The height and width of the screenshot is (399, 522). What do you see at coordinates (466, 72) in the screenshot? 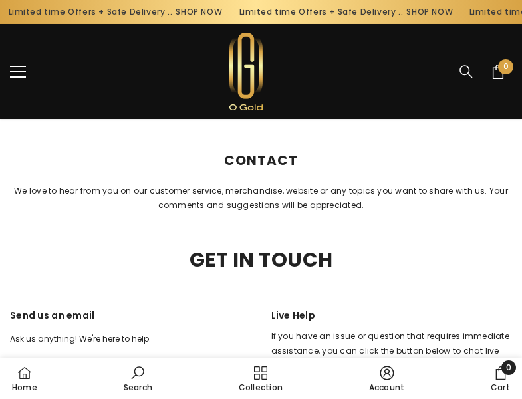
I see `summary: Search` at bounding box center [466, 72].